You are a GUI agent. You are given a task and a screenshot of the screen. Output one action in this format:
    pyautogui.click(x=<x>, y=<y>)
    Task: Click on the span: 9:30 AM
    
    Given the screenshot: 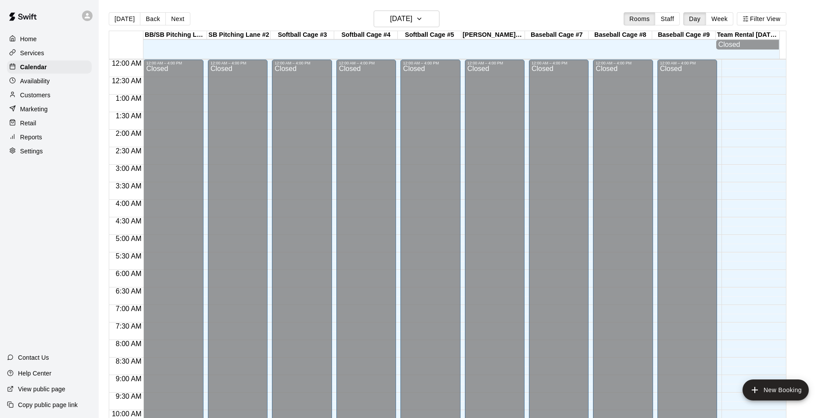 What is the action you would take?
    pyautogui.click(x=128, y=396)
    